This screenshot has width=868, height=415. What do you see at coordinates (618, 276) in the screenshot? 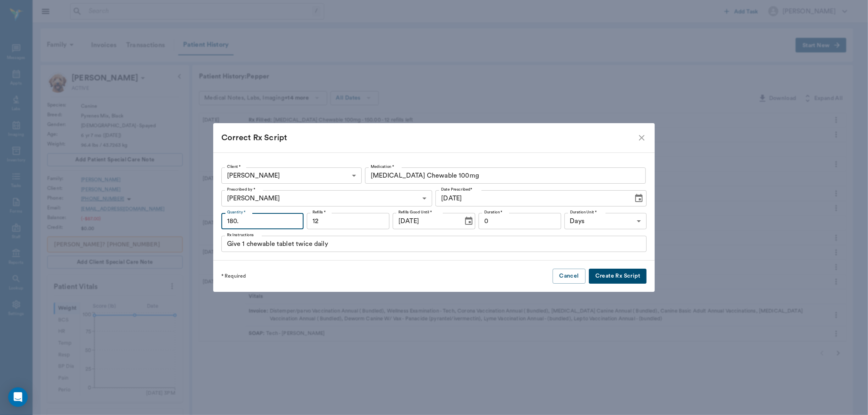
I see `button: Create Rx Script` at bounding box center [618, 276].